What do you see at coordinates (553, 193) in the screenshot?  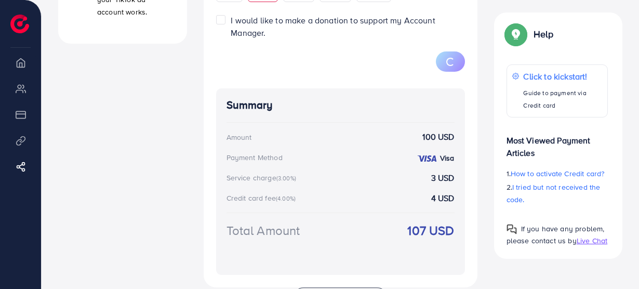 I see `span: I tried but not received the code.` at bounding box center [553, 193].